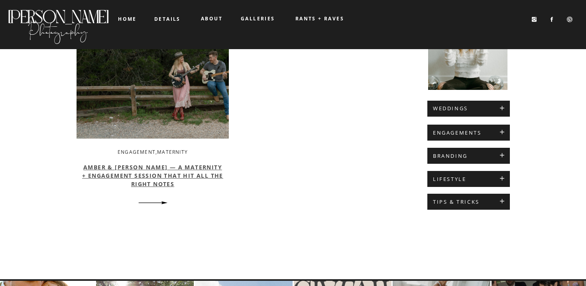  Describe the element at coordinates (258, 18) in the screenshot. I see `b: galleries` at that location.